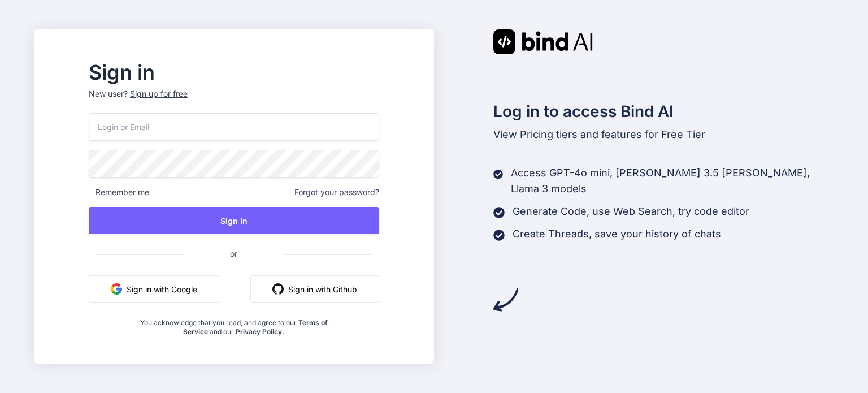  What do you see at coordinates (234, 72) in the screenshot?
I see `h2: Sign in` at bounding box center [234, 72].